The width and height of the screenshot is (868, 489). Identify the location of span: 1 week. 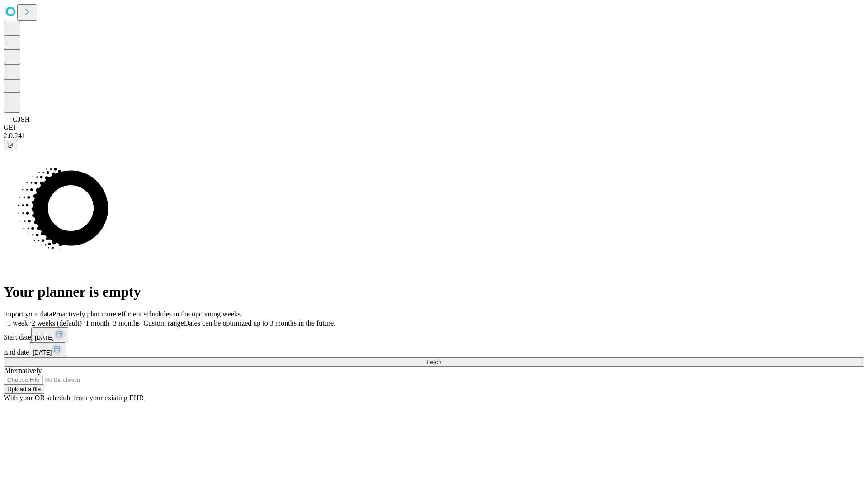
(18, 322).